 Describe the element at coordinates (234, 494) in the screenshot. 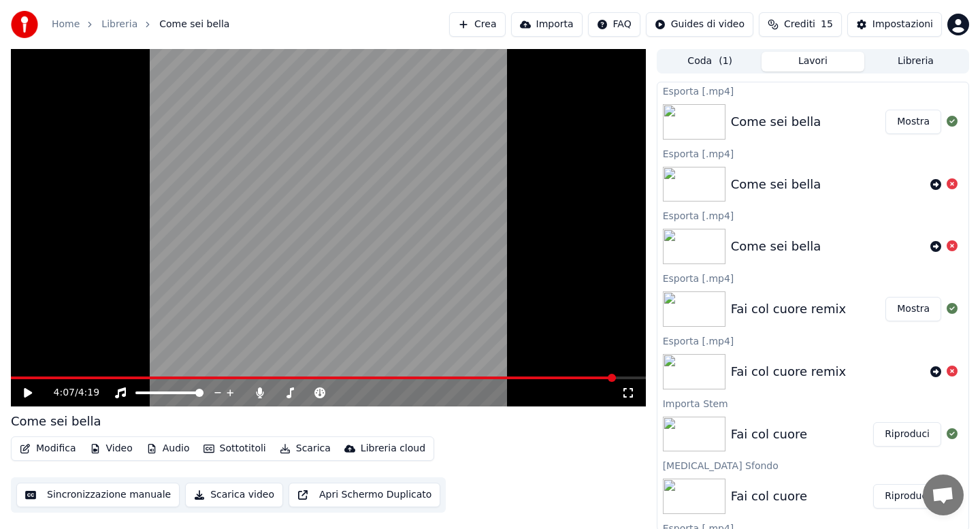

I see `button: Scarica video` at that location.